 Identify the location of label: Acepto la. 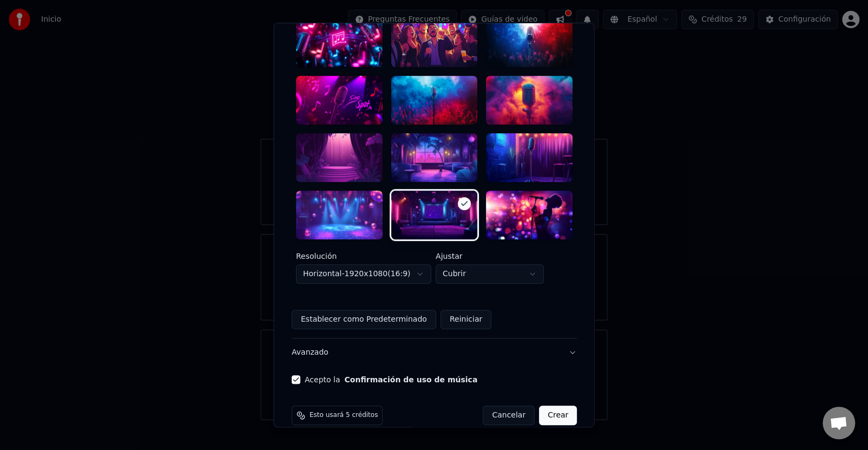
(390, 380).